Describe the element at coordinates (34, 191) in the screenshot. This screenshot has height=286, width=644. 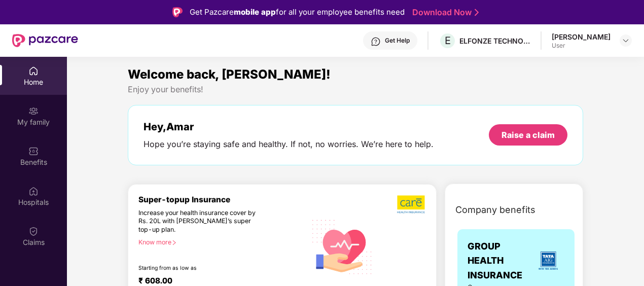
I see `img: svg+xml;base64,PHN2ZyBpZD0iSG9zcGl0YWxzIiB4bWxucz0iaHR0cDovL3d3dy53My5vcmcvMjAwMC9zdmciIHdpZHRoPS...` at that location.